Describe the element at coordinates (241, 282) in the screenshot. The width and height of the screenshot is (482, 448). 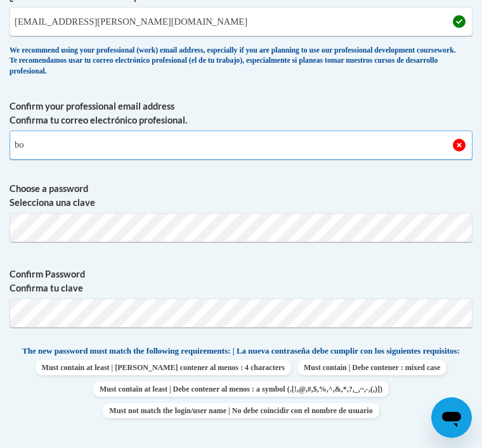
I see `label: Confirm Password Confirma tu clave` at that location.